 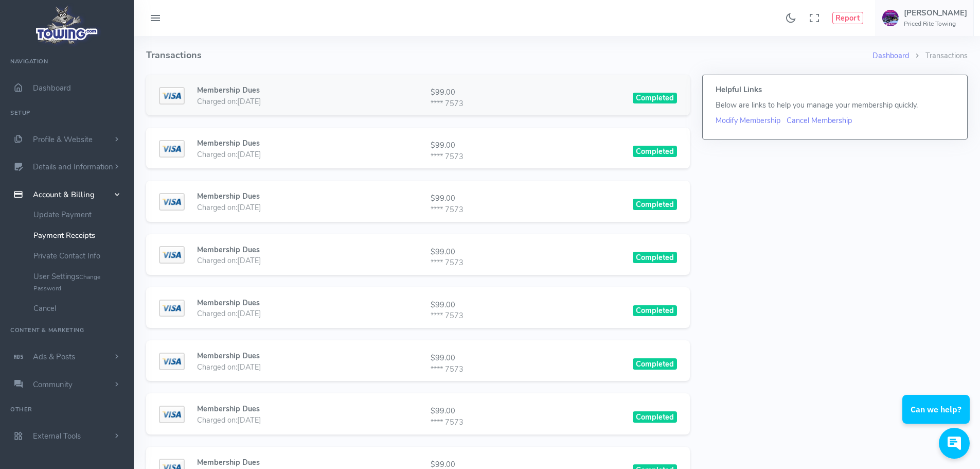 What do you see at coordinates (57, 436) in the screenshot?
I see `span: External Tools` at bounding box center [57, 436].